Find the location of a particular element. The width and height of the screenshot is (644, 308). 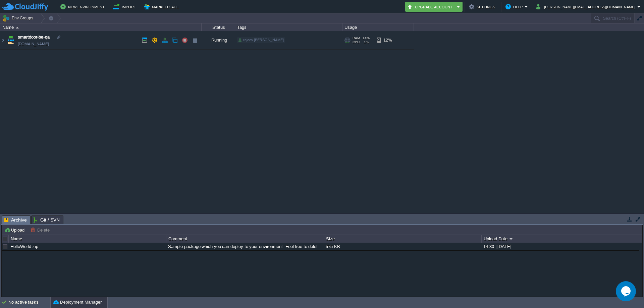

button: Help is located at coordinates (515, 7).